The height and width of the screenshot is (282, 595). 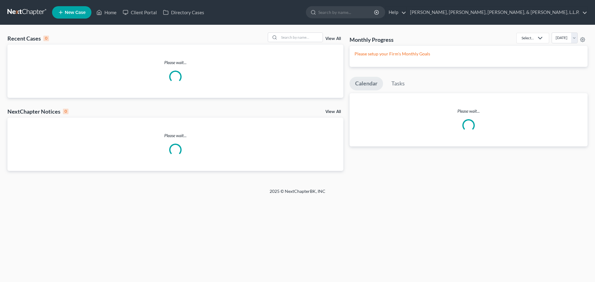 What do you see at coordinates (140, 12) in the screenshot?
I see `a: Client Portal` at bounding box center [140, 12].